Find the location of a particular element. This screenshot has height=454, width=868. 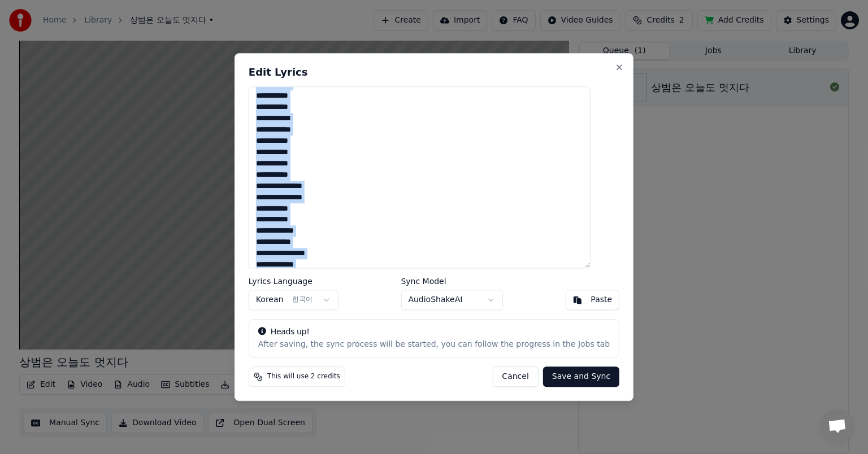

span: This will use 2 credits is located at coordinates (303, 377).